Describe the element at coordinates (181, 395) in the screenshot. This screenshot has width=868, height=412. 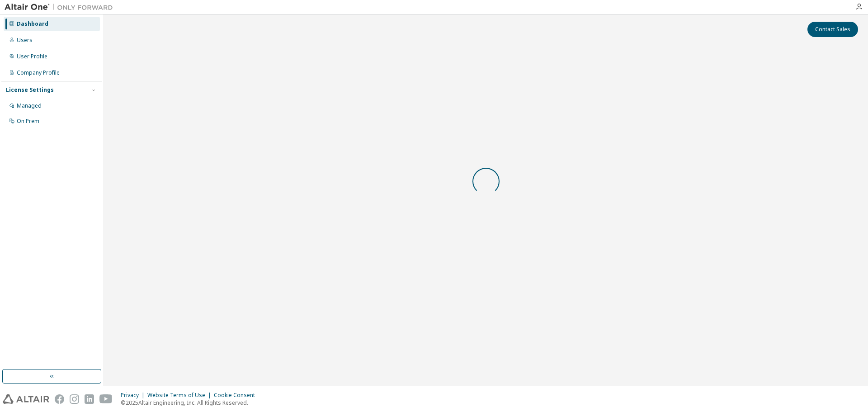
I see `div: Website Terms of Use` at that location.